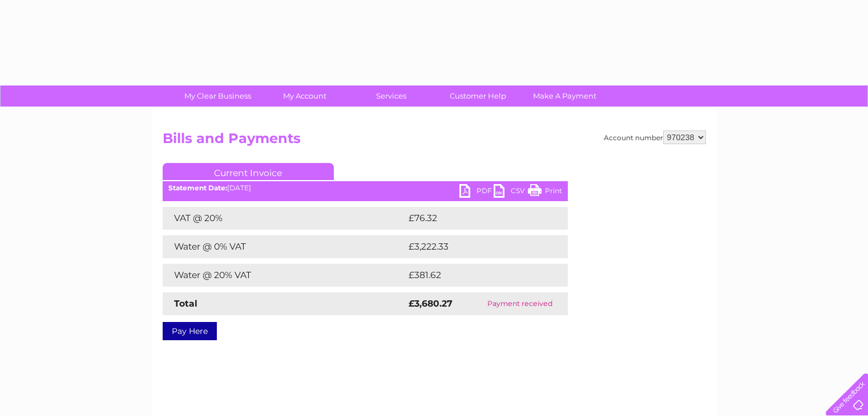 This screenshot has width=868, height=416. What do you see at coordinates (185, 303) in the screenshot?
I see `strong: Total` at bounding box center [185, 303].